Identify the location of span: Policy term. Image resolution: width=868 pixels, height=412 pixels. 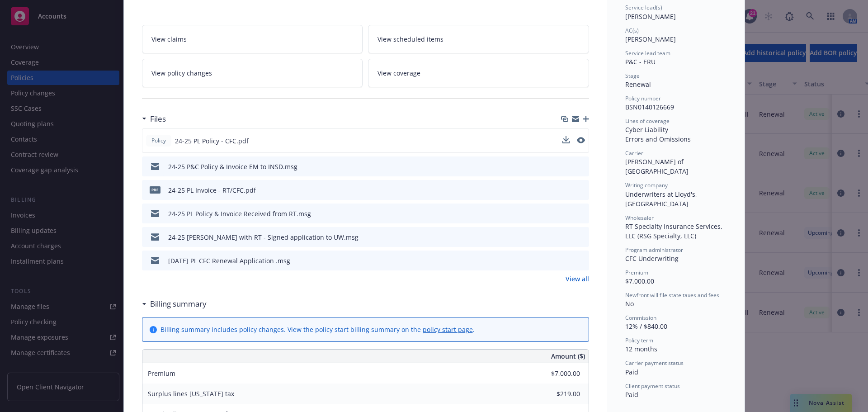
(639, 340).